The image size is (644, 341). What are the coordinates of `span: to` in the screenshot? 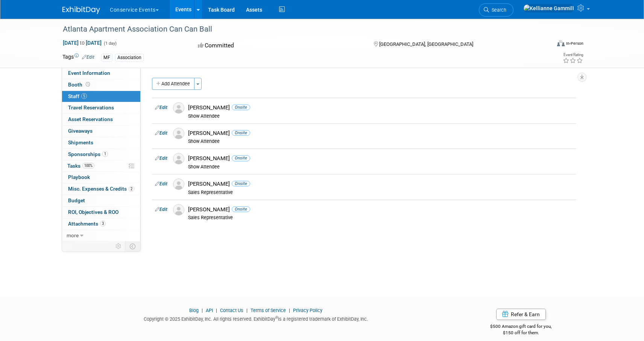 It's located at (82, 43).